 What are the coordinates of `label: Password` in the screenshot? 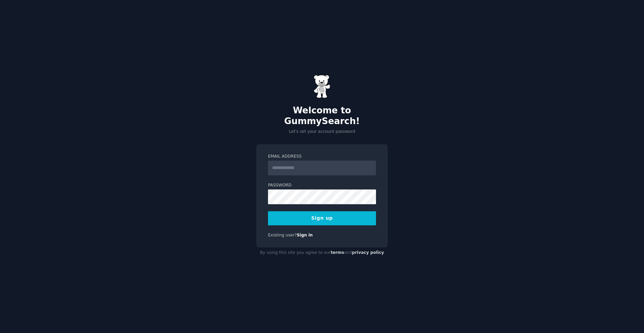 It's located at (322, 185).